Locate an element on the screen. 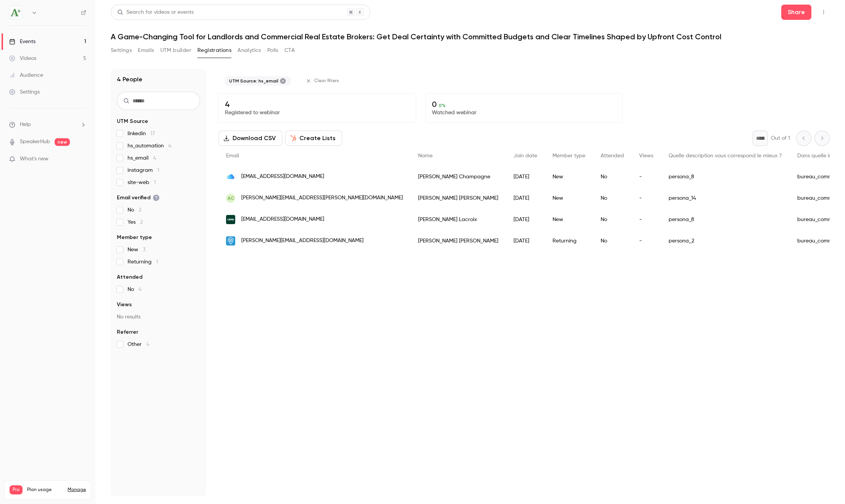  p: Watched webinar is located at coordinates (525, 112).